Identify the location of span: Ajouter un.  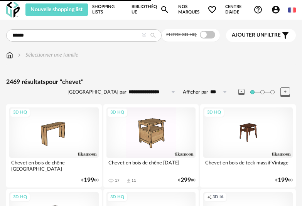
(248, 35).